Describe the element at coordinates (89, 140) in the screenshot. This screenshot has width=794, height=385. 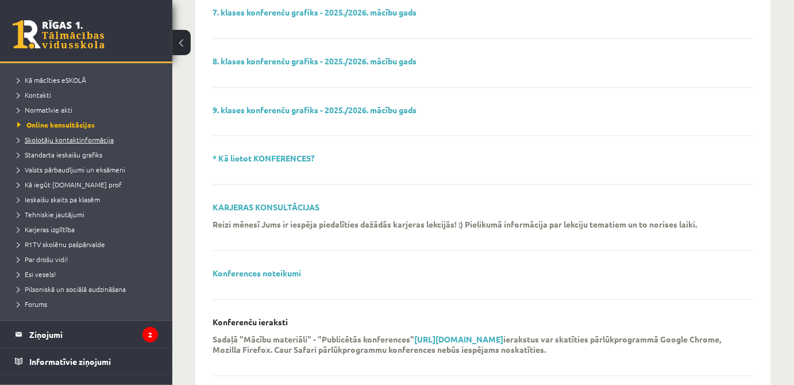
I see `a: Skolotāju kontaktinformācija` at that location.